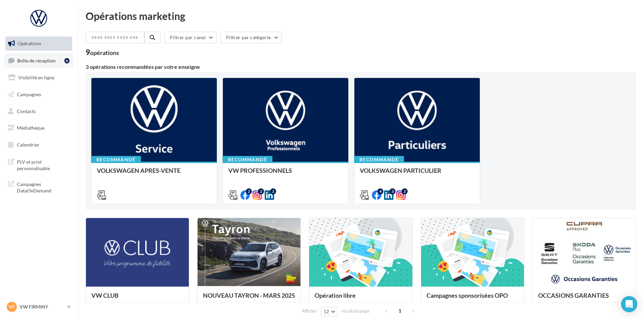 Image resolution: width=644 pixels, height=319 pixels. Describe the element at coordinates (43, 187) in the screenshot. I see `span: Campagnes DataOnDemand` at that location.